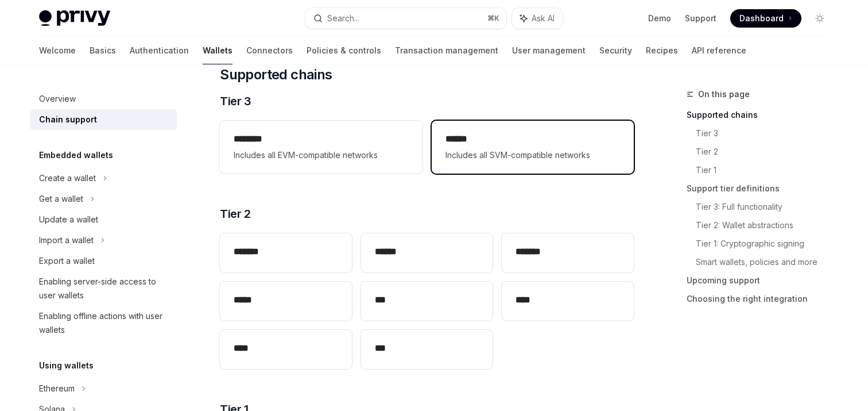 This screenshot has height=411, width=868. Describe the element at coordinates (104, 99) in the screenshot. I see `a: Overview` at that location.